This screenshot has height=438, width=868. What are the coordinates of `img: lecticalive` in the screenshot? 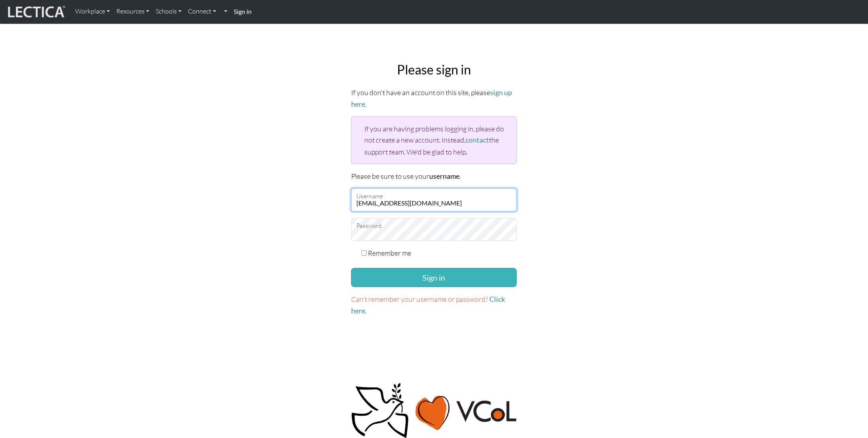 It's located at (36, 12).